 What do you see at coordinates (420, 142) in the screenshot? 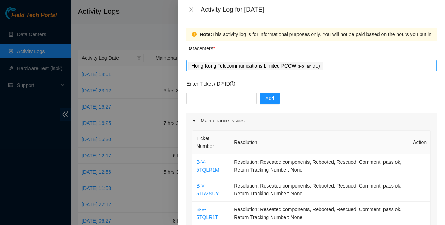
I see `th: Action` at bounding box center [420, 142].